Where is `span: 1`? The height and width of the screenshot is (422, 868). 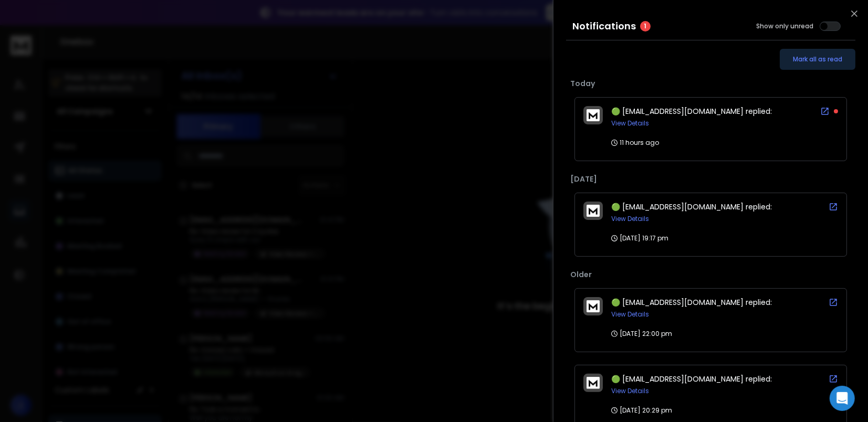 span: 1 is located at coordinates (645, 26).